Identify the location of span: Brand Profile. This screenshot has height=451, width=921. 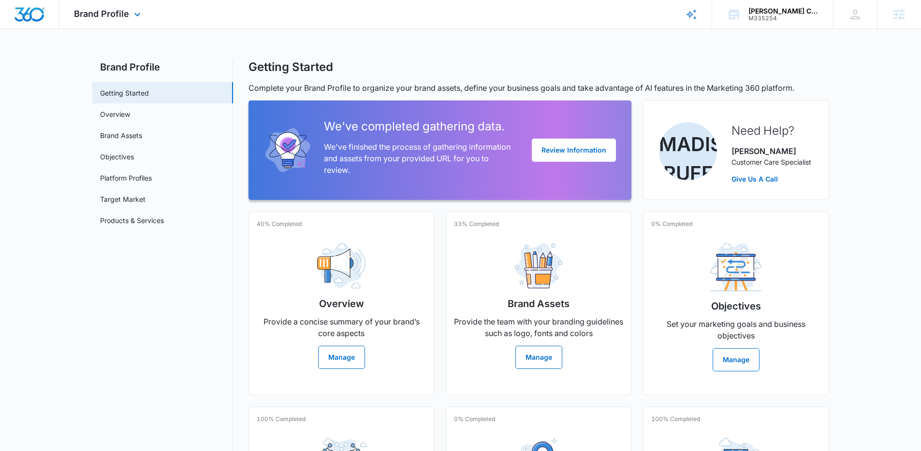
(101, 14).